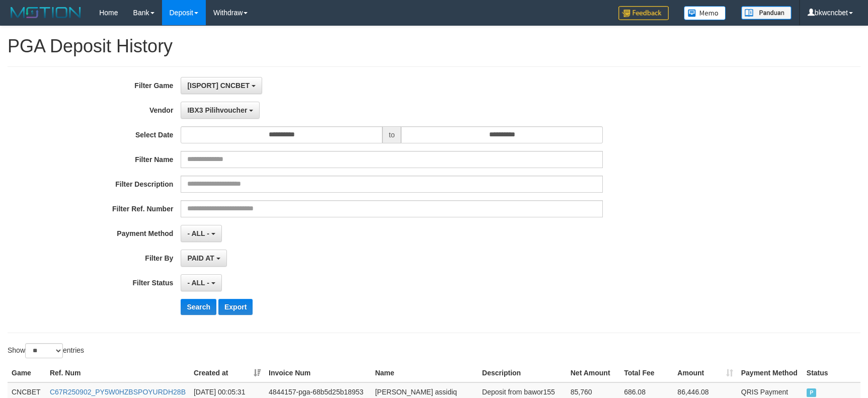 This screenshot has width=868, height=398. I want to click on th: Name, so click(424, 373).